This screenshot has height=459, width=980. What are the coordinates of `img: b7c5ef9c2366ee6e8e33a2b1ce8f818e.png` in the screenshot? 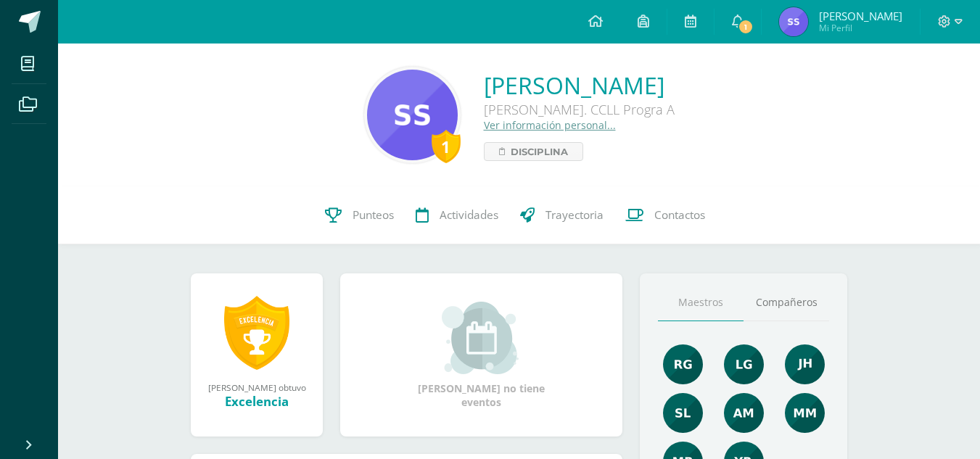 It's located at (744, 413).